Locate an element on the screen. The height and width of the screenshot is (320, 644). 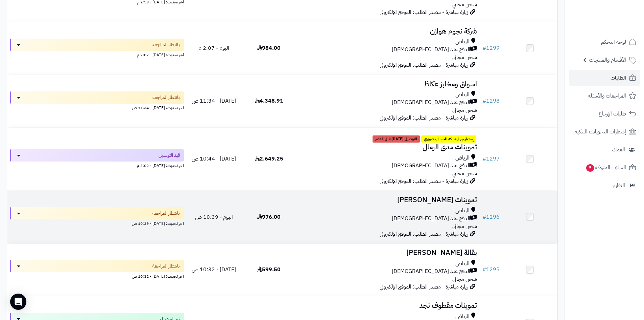
a: #1296 is located at coordinates (491, 217).